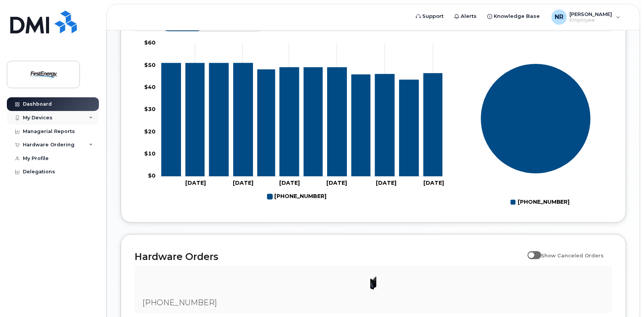 Image resolution: width=644 pixels, height=317 pixels. What do you see at coordinates (329, 257) in the screenshot?
I see `h2: Hardware Orders` at bounding box center [329, 257].